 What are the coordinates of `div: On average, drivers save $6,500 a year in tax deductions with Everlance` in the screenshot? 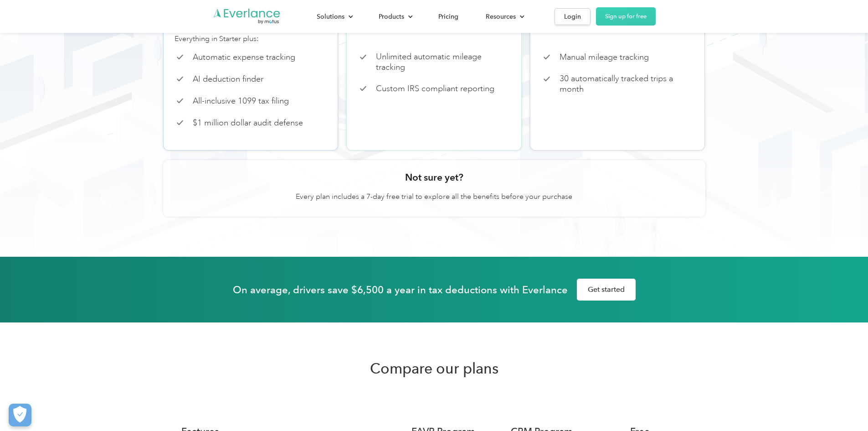 It's located at (400, 289).